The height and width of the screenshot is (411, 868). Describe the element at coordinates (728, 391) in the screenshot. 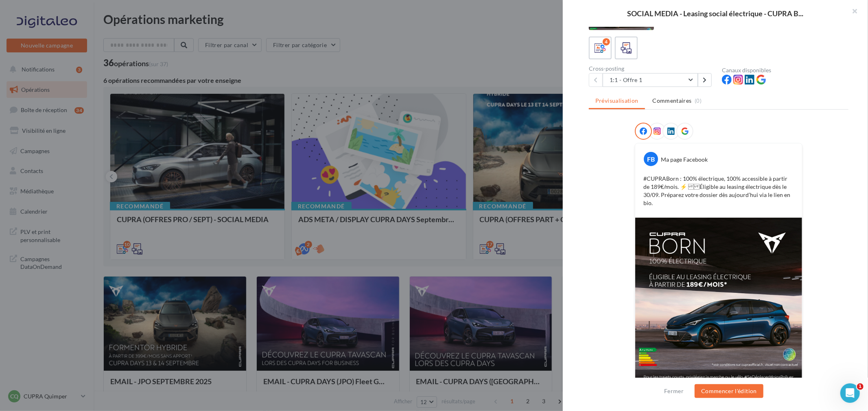

I see `button: Commencer l'édition` at that location.